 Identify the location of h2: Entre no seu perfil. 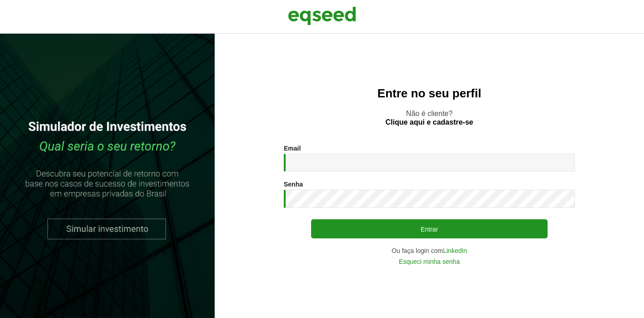
(429, 93).